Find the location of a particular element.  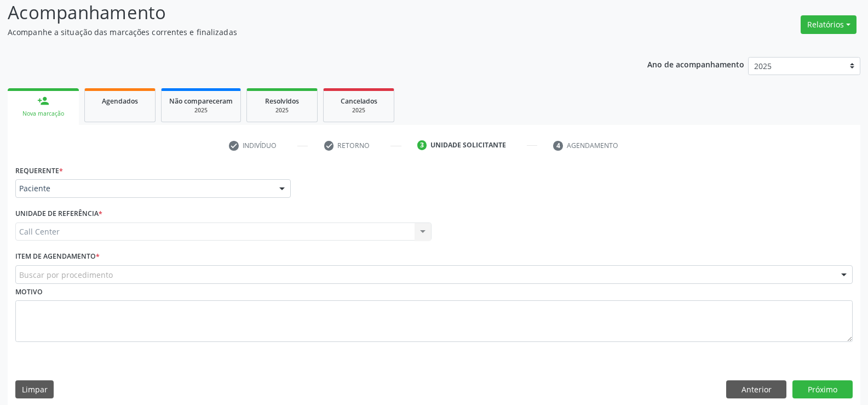

div: 3 is located at coordinates (422, 145).